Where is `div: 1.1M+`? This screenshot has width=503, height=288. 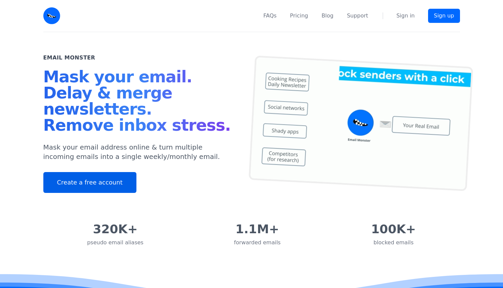 div: 1.1M+ is located at coordinates (257, 229).